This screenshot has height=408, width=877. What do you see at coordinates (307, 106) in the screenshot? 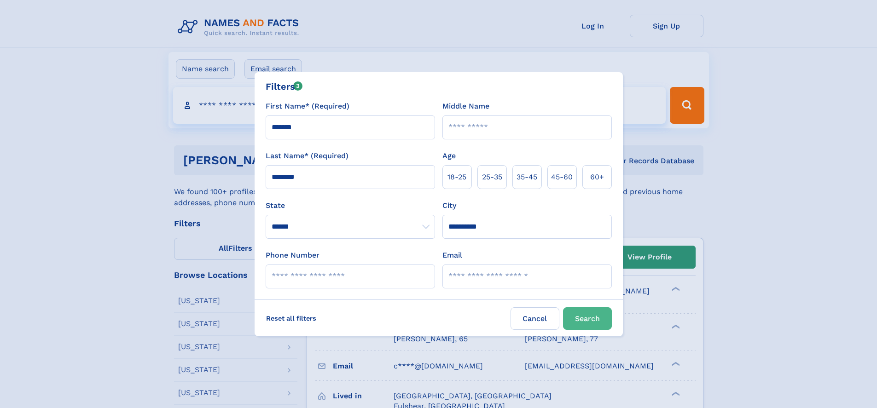
I see `label: First Name* (Required)` at bounding box center [307, 106].